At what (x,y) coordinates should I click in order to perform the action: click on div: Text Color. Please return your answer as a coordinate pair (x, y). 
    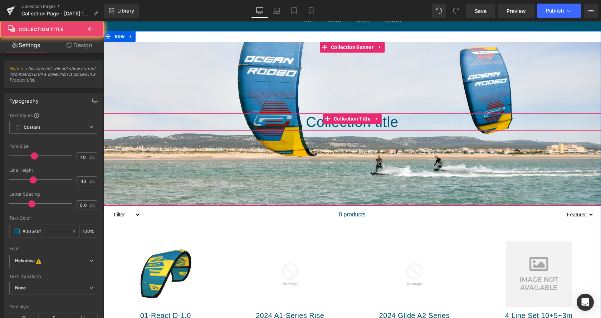
    Looking at the image, I should click on (53, 218).